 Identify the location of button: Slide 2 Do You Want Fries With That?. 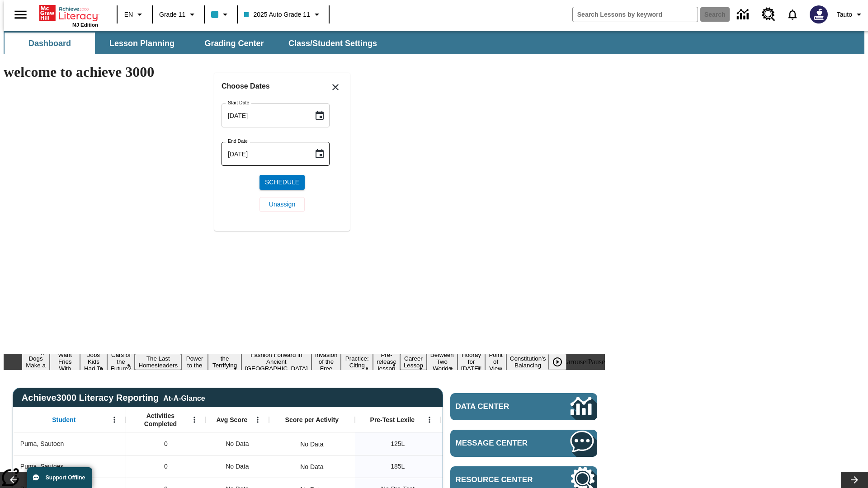
(64, 361).